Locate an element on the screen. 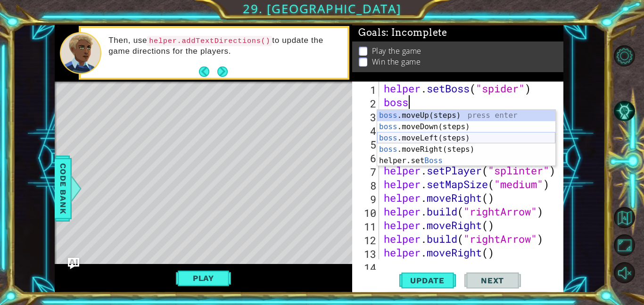 Image resolution: width=644 pixels, height=305 pixels. button: AI Hint is located at coordinates (625, 110).